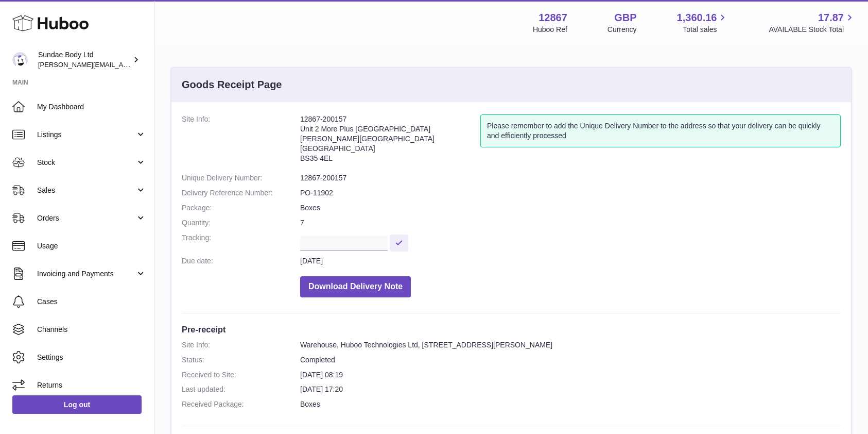  Describe the element at coordinates (703, 23) in the screenshot. I see `a: 1,360.16 Total sales` at that location.